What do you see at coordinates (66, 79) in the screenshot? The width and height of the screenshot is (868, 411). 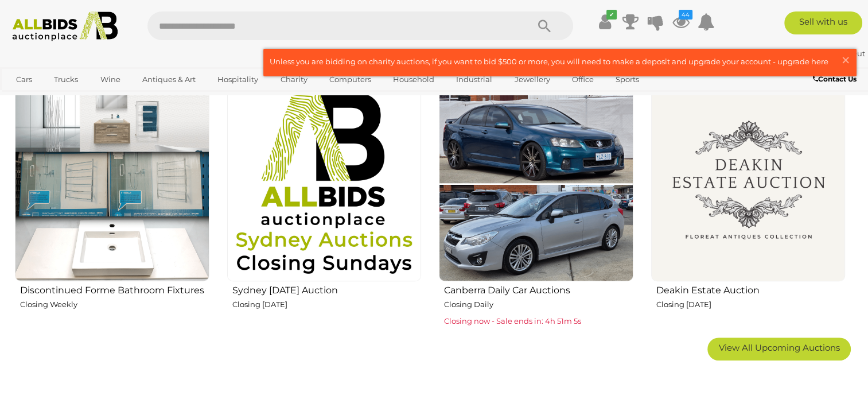 I see `a: Trucks` at bounding box center [66, 79].